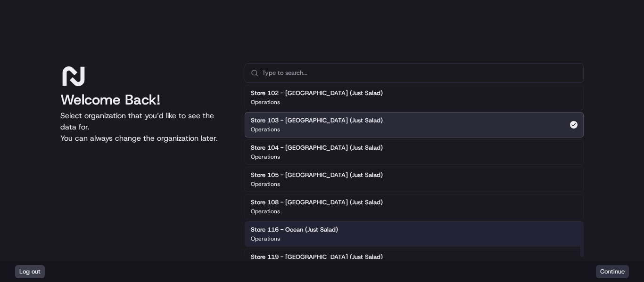  What do you see at coordinates (612, 272) in the screenshot?
I see `button: Continue` at bounding box center [612, 272].